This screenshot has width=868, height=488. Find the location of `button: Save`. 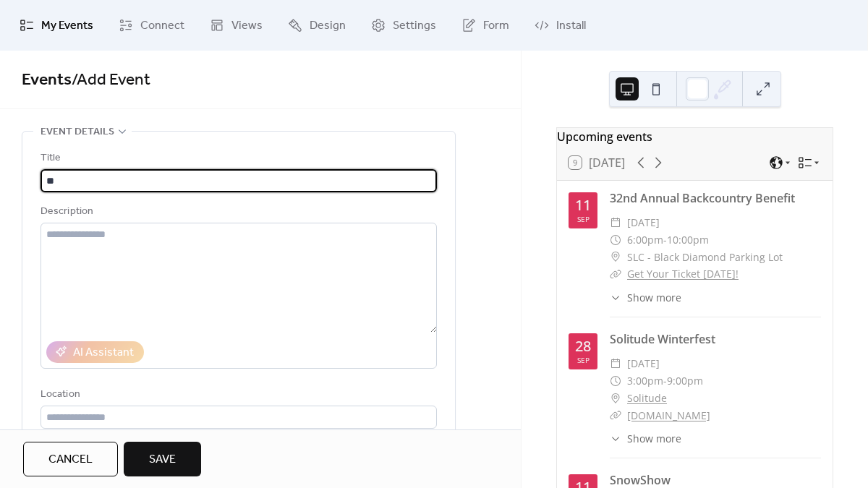

button: Save is located at coordinates (162, 459).